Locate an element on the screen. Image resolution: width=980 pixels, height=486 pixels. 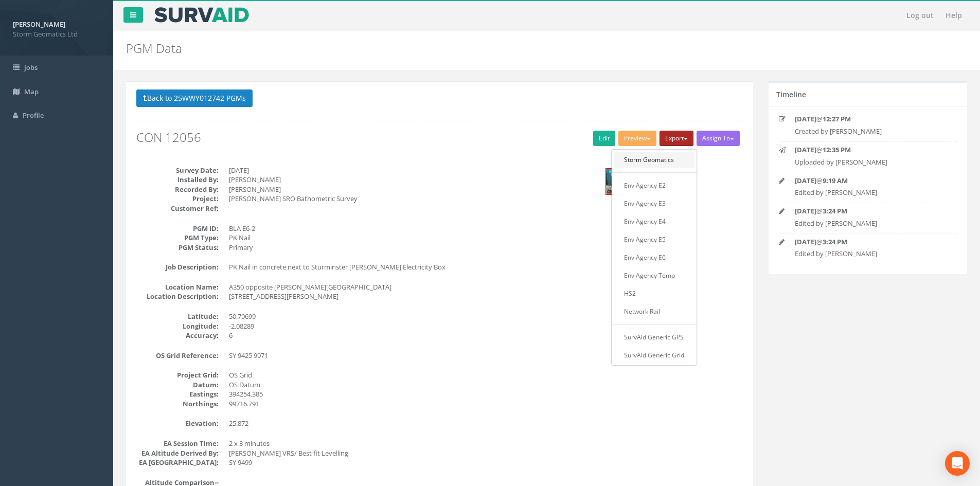
a: Env Agency E2 is located at coordinates (654, 185).